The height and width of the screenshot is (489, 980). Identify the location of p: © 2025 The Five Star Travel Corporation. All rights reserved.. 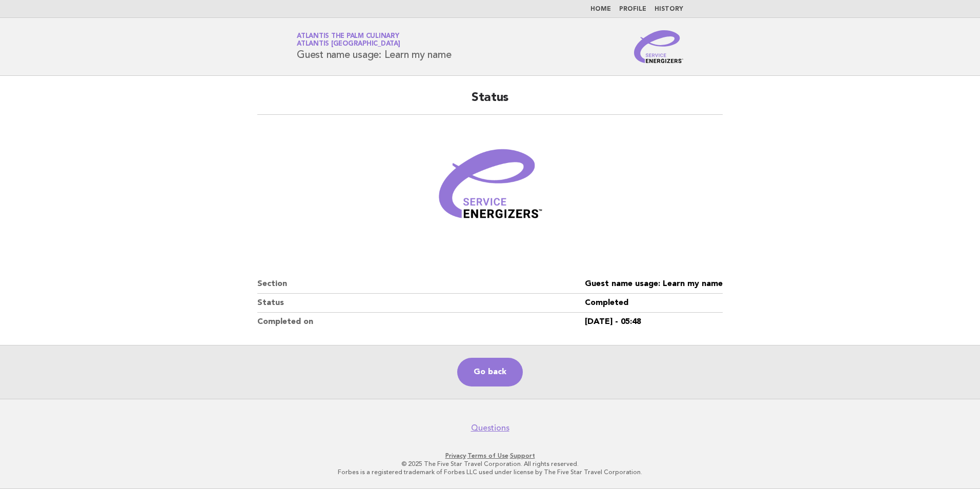
(490, 464).